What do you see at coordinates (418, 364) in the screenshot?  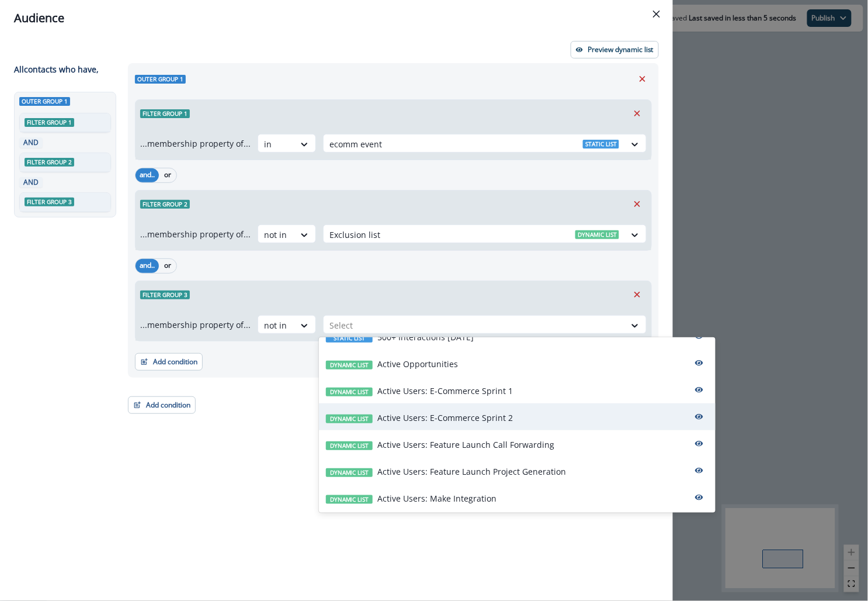 I see `p: Active Opportunities` at bounding box center [418, 364].